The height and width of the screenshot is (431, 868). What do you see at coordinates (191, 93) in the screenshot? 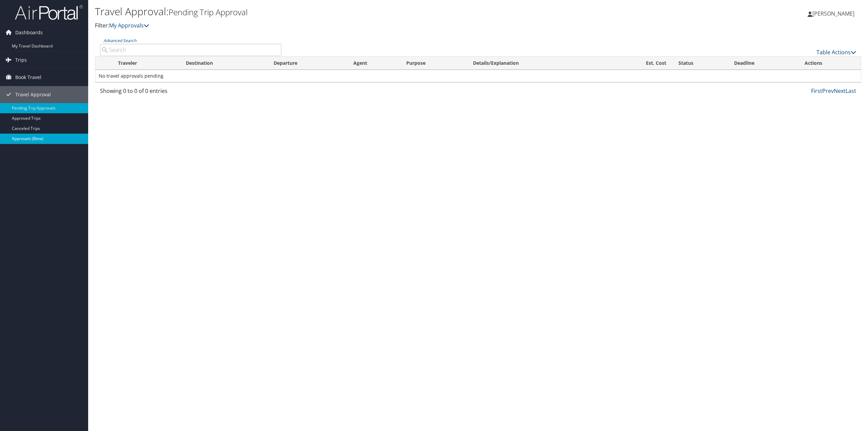
I see `div: Showing 0 to 0 of 0 entries` at bounding box center [191, 93].